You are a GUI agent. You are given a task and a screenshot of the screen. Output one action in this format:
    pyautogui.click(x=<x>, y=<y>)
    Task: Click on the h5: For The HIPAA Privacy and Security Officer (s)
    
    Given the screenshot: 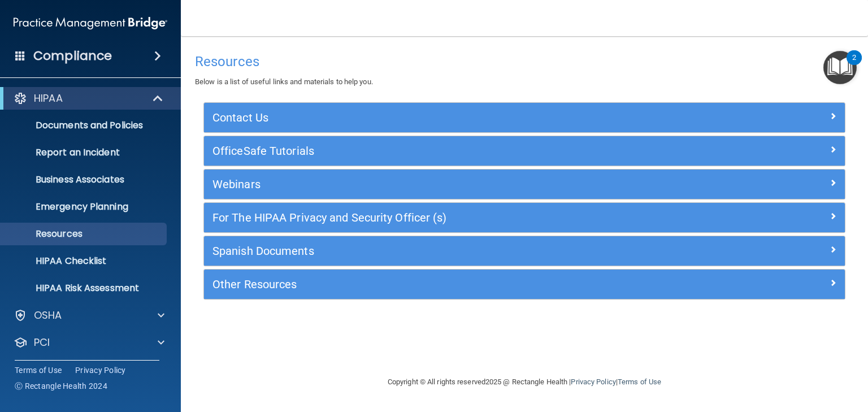 What is the action you would take?
    pyautogui.click(x=444, y=217)
    